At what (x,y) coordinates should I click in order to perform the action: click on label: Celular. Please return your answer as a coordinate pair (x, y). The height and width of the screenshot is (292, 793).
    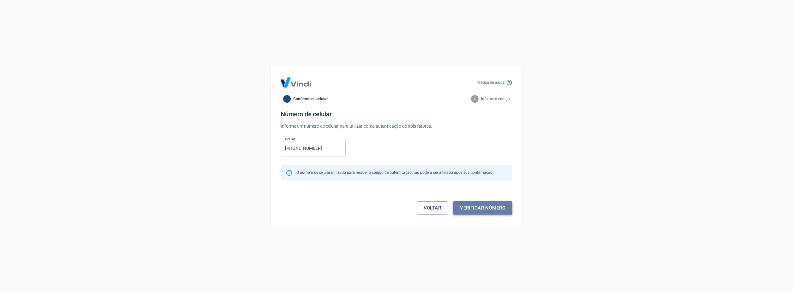
    Looking at the image, I should click on (290, 139).